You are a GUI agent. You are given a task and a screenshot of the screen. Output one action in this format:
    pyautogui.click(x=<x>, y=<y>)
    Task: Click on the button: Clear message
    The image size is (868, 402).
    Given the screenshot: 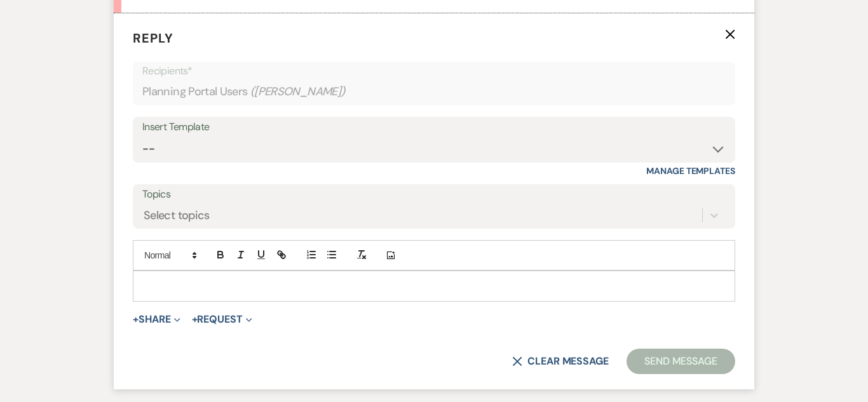 What is the action you would take?
    pyautogui.click(x=560, y=361)
    